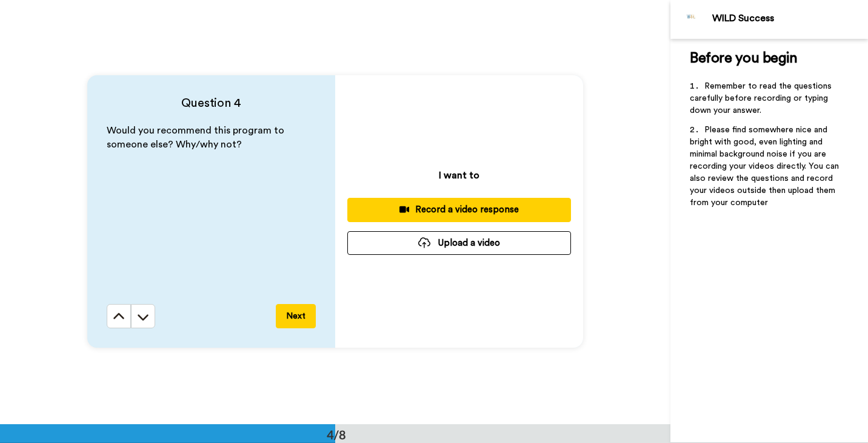  I want to click on button: Upload a video, so click(459, 243).